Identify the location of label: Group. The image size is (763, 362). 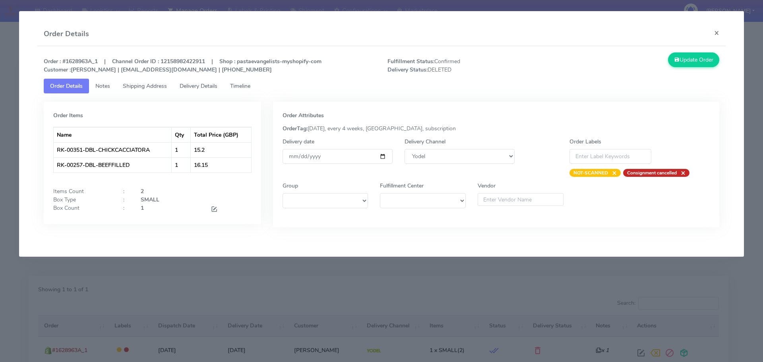
(290, 186).